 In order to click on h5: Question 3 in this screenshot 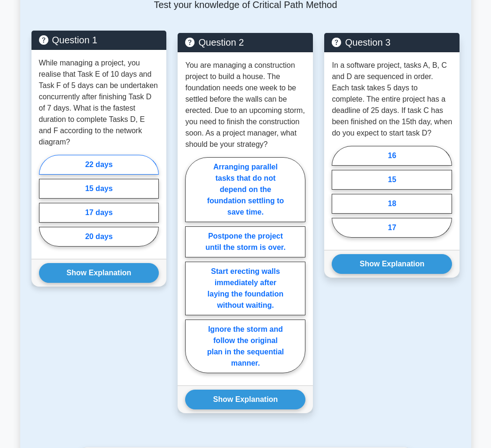, I will do `click(392, 42)`.